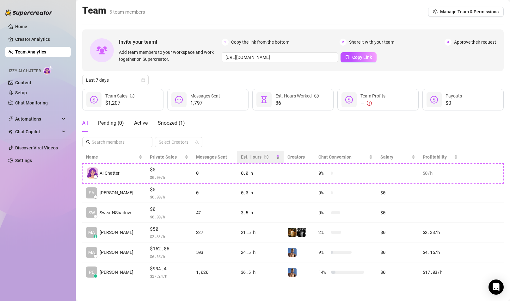 This screenshot has width=510, height=301. Describe the element at coordinates (436, 12) in the screenshot. I see `span: setting` at that location.